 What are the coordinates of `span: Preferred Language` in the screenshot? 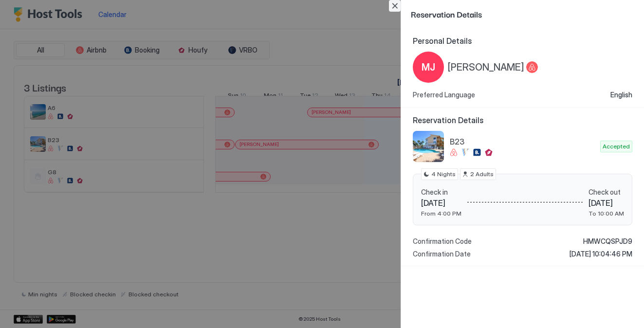 It's located at (444, 95).